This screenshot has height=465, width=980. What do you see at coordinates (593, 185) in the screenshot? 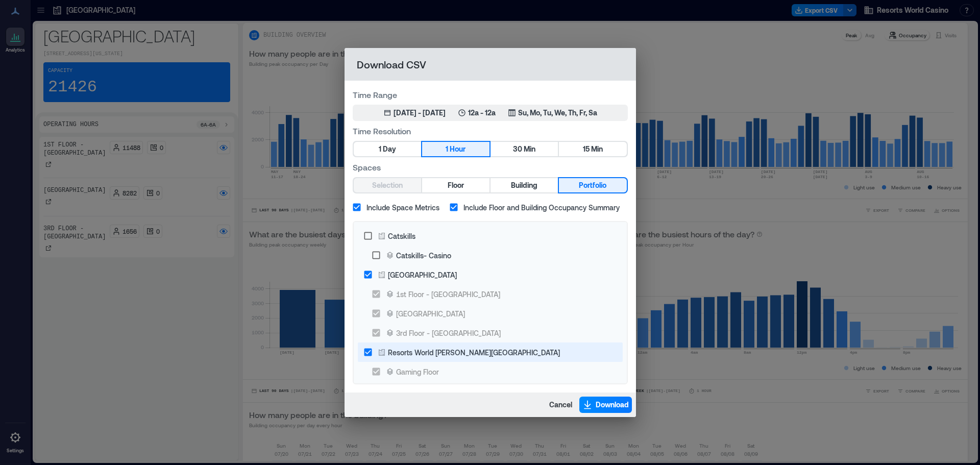
I see `span: Portfolio` at bounding box center [593, 185].